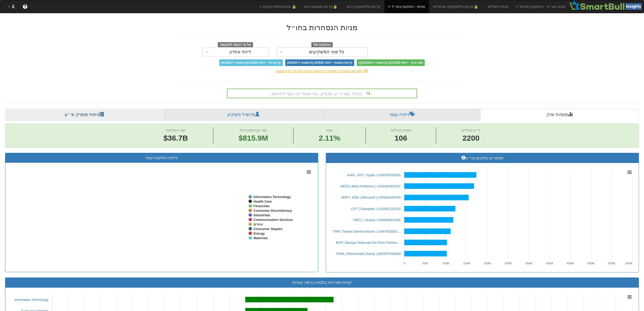 The height and width of the screenshot is (311, 644). What do you see at coordinates (591, 263) in the screenshot?
I see `text: 450M` at bounding box center [591, 263].